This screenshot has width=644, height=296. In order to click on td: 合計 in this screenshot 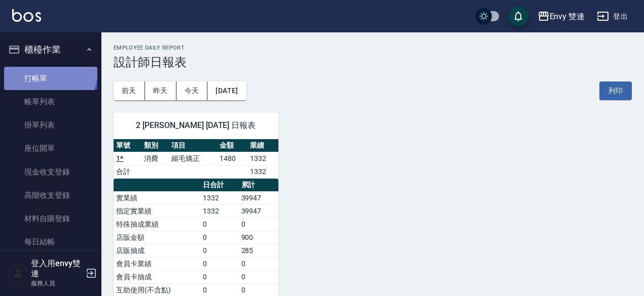, I will do `click(127, 172)`.